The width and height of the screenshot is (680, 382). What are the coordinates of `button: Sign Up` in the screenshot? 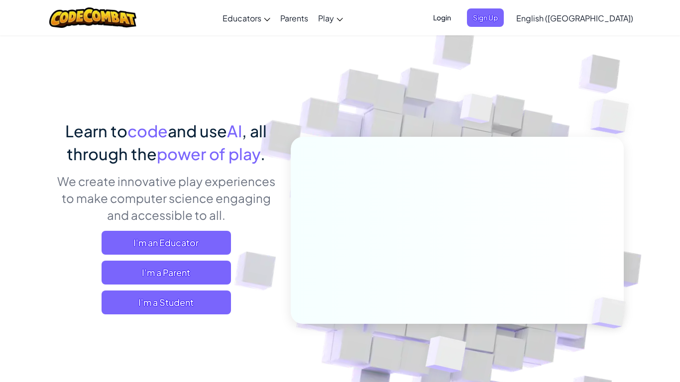 It's located at (485, 17).